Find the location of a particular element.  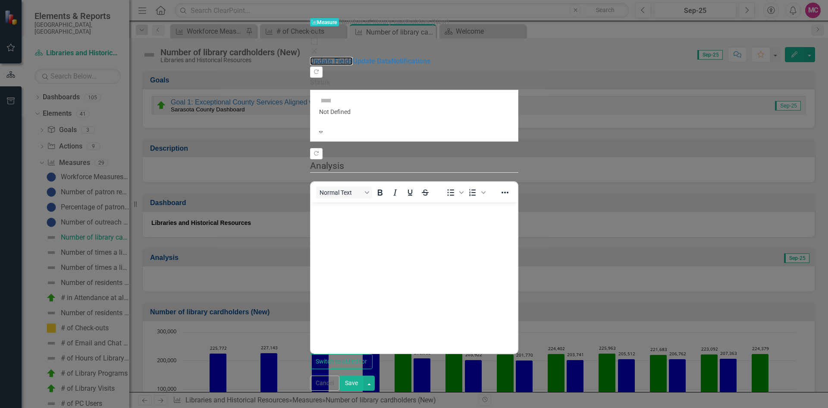

span: Normal Text is located at coordinates (341, 192).